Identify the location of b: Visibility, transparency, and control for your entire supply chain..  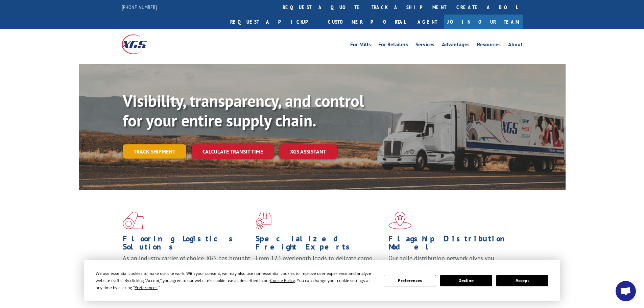
(243, 110).